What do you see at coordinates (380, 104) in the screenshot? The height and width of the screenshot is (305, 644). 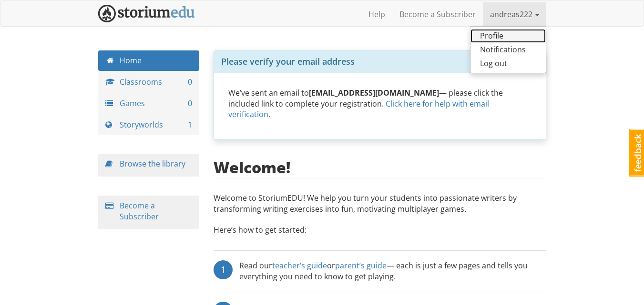 I see `p: We’ve sent an email to — please click the included link to complete your registration.` at bounding box center [380, 104].